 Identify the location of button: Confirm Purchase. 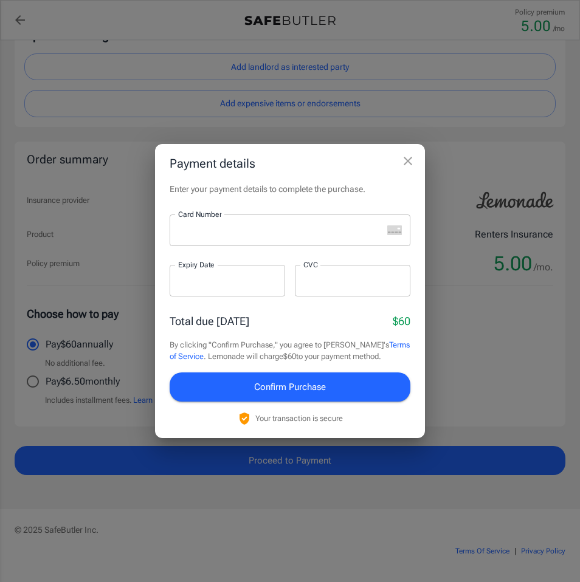
(290, 387).